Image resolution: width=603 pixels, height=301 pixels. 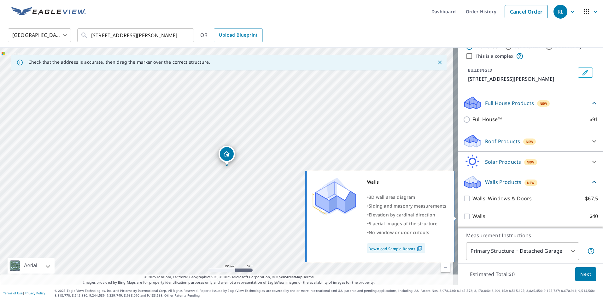 I want to click on div: Aerial, so click(x=31, y=265).